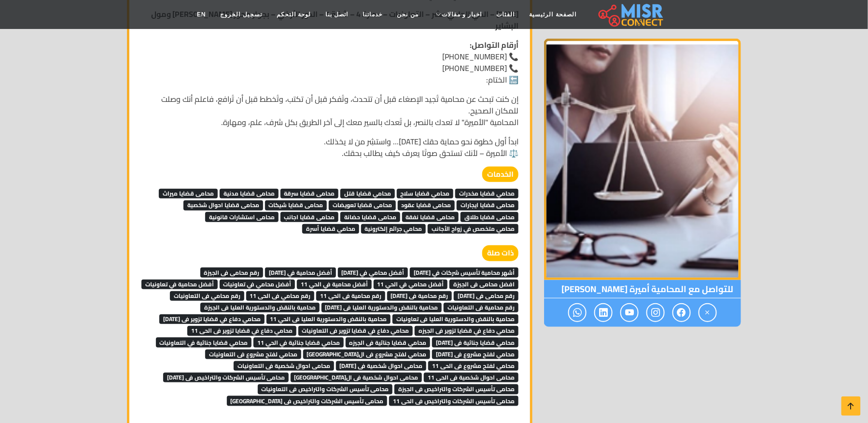 The image size is (868, 423). What do you see at coordinates (462, 14) in the screenshot?
I see `span: اخبار و مقالات` at bounding box center [462, 14].